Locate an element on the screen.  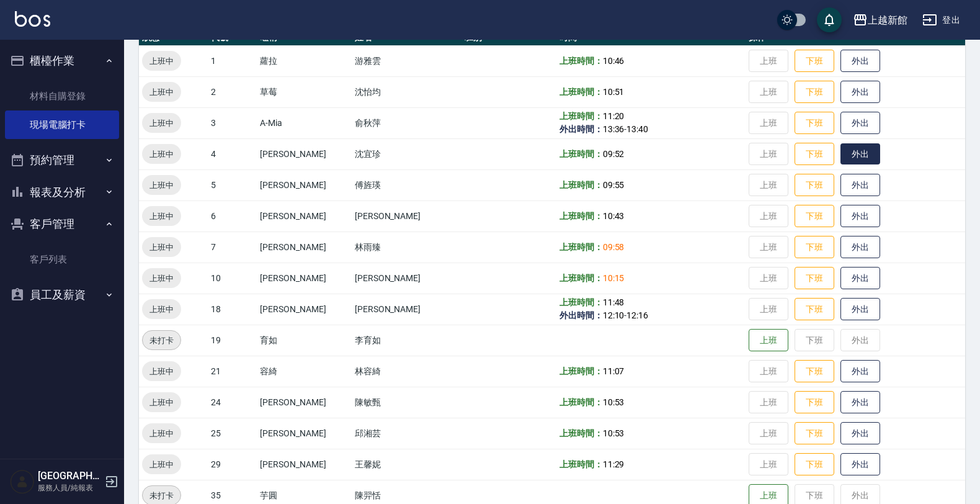
button: 客戶管理 is located at coordinates (62, 224).